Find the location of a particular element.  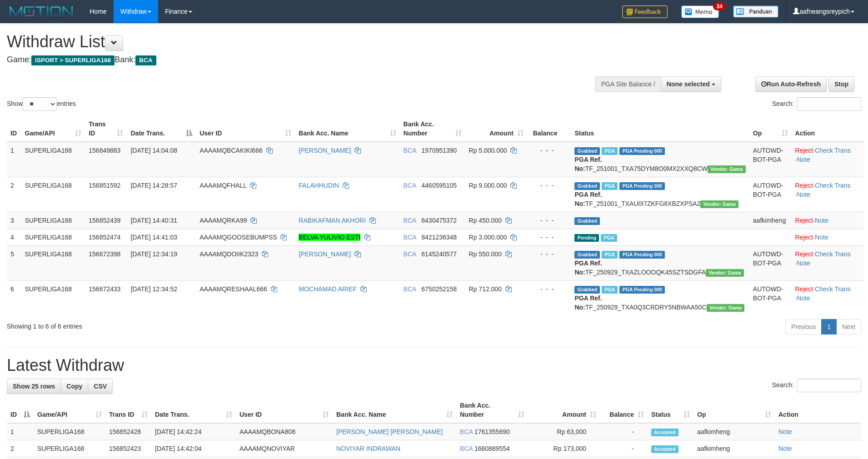

a: Check Trans is located at coordinates (833, 254).